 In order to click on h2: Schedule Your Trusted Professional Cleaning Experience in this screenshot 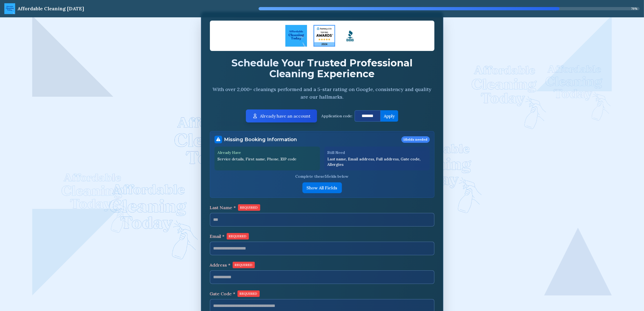, I will do `click(322, 69)`.